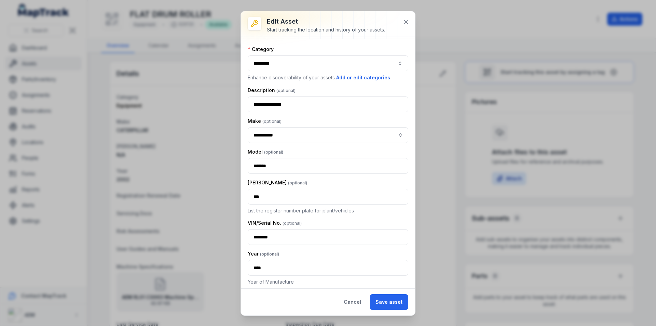 The image size is (656, 326). I want to click on label: Description, so click(272, 90).